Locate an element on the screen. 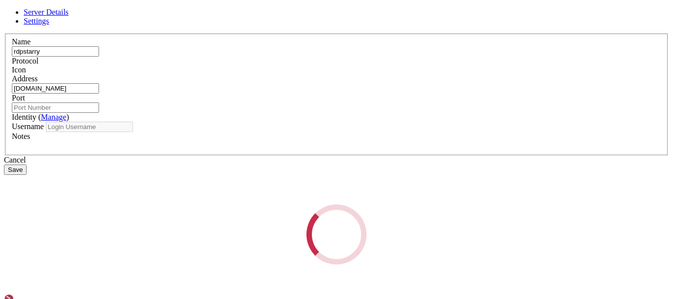 The width and height of the screenshot is (673, 299). input: Host Name or IP is located at coordinates (55, 88).